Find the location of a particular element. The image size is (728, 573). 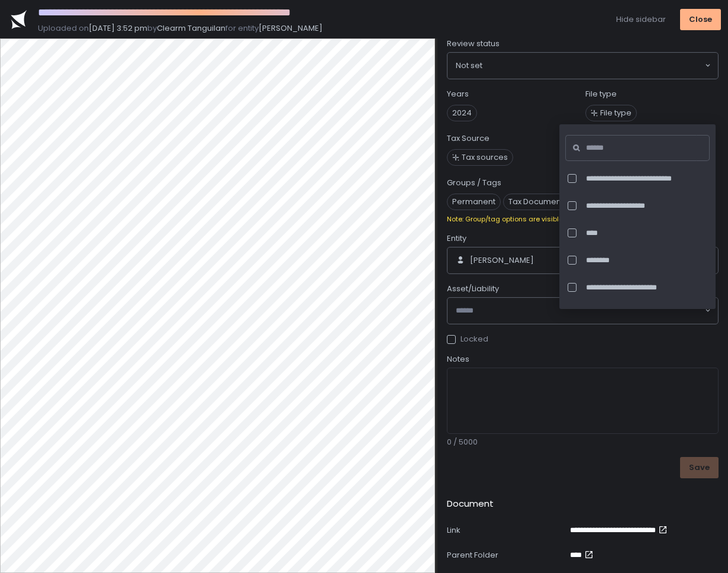

div: Close is located at coordinates (700, 20).